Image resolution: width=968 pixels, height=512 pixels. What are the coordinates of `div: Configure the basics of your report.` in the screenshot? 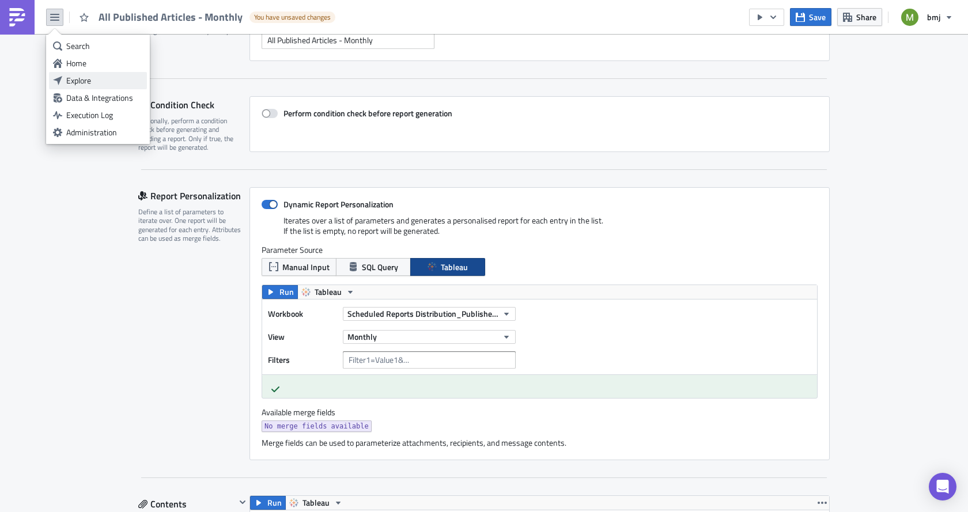 It's located at (190, 31).